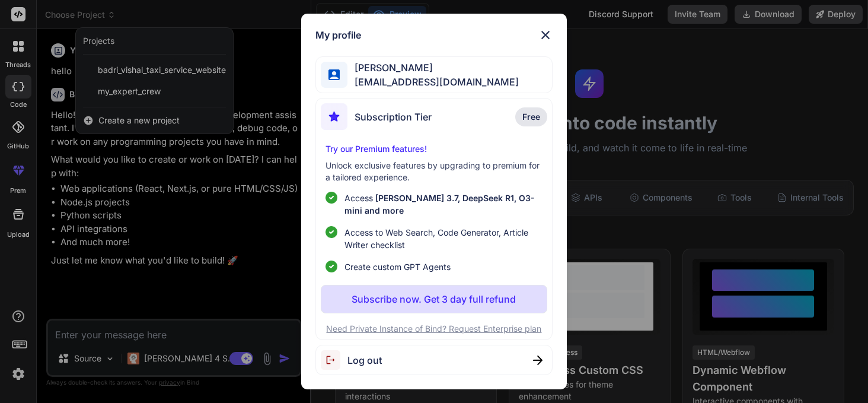  What do you see at coordinates (397, 267) in the screenshot?
I see `span: Create custom GPT Agents` at bounding box center [397, 267].